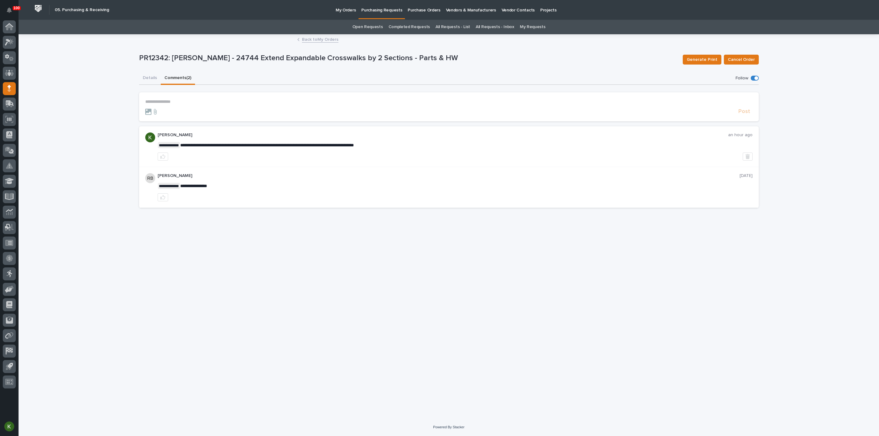  What do you see at coordinates (748, 157) in the screenshot?
I see `button: Delete post` at bounding box center [748, 157].